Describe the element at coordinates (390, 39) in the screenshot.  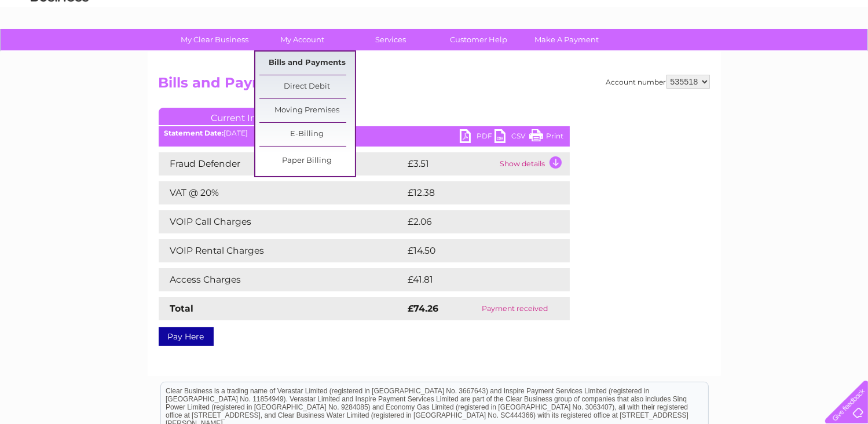
I see `a: Services` at that location.